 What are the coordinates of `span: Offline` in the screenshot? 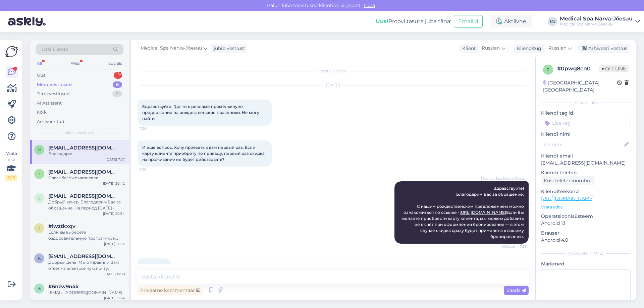 It's located at (614, 69).